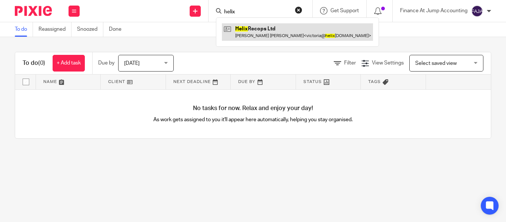 The width and height of the screenshot is (506, 222). I want to click on p: Finance At Jump Accounting, so click(434, 11).